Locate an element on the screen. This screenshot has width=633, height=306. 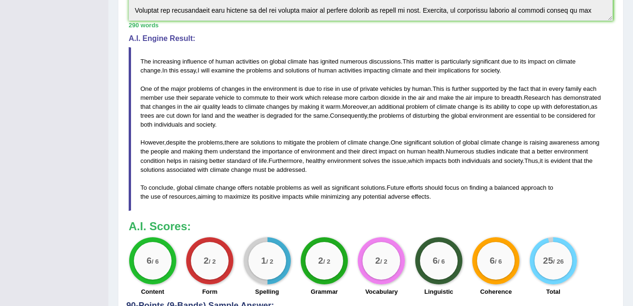
span: However is located at coordinates (152, 142).